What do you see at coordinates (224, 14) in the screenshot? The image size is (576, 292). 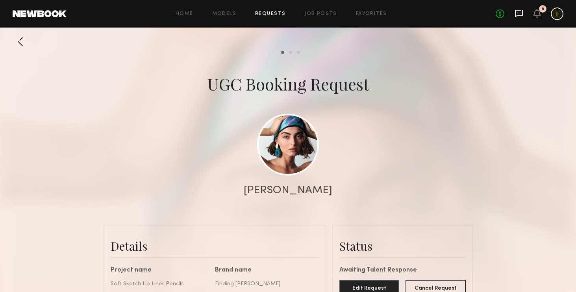 I see `a: Models` at bounding box center [224, 14].